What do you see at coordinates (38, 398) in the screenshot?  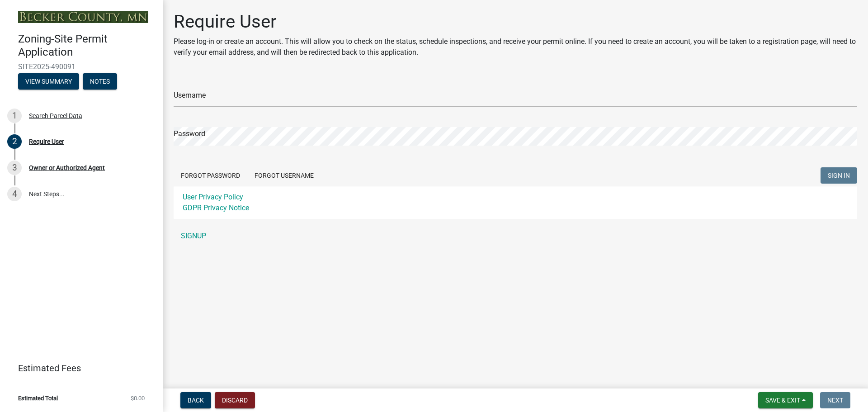 I see `span: Estimated Total` at bounding box center [38, 398].